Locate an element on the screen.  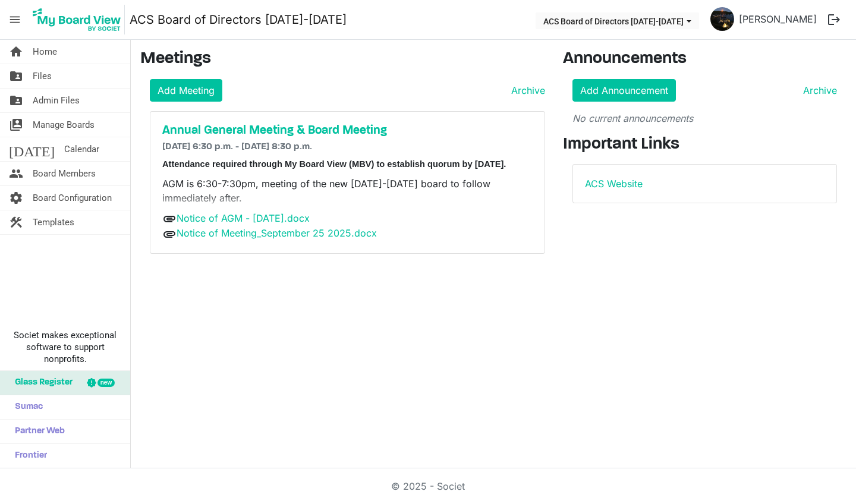
span: Templates is located at coordinates (53, 222).